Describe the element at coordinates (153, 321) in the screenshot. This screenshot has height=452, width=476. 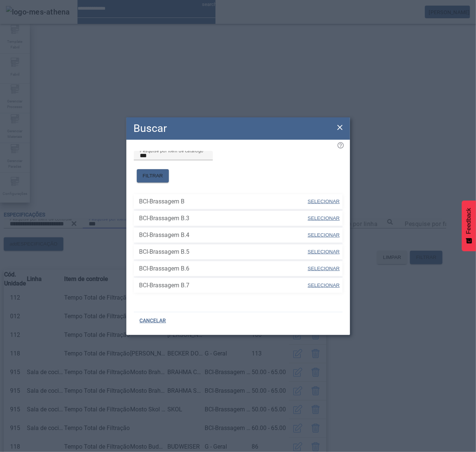
I see `span: CANCELAR` at that location.